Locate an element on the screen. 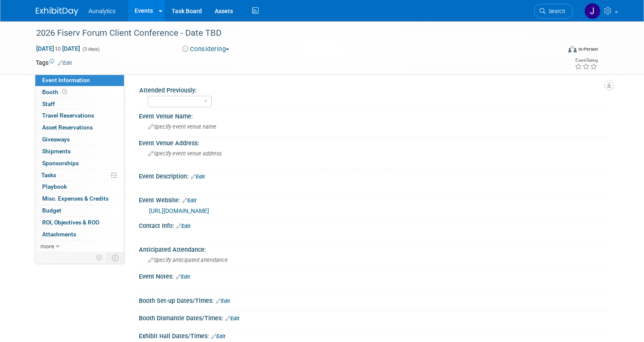 The width and height of the screenshot is (644, 342). button: Considering is located at coordinates (205, 49).